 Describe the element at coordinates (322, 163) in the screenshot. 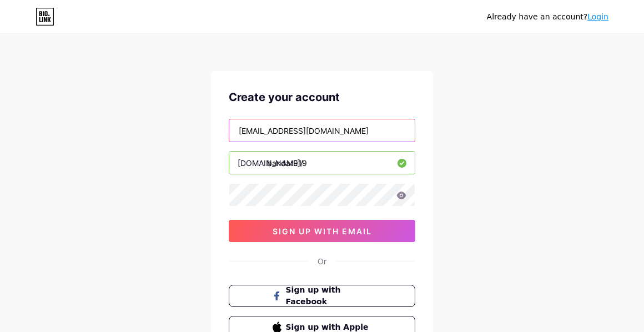

I see `input: username` at that location.